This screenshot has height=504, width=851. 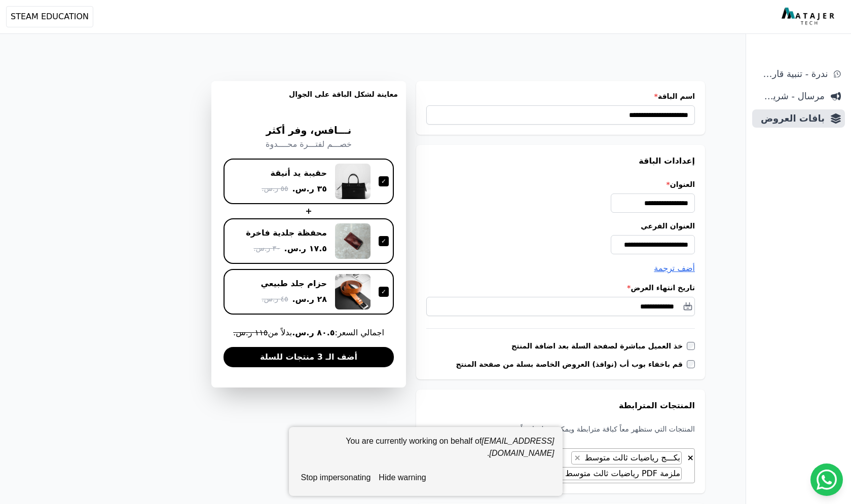 I want to click on span: ٣٠ ر.س., so click(x=266, y=248).